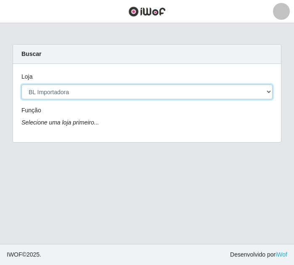 The width and height of the screenshot is (294, 265). What do you see at coordinates (60, 123) in the screenshot?
I see `i: Selecione uma loja primeiro...` at bounding box center [60, 123].